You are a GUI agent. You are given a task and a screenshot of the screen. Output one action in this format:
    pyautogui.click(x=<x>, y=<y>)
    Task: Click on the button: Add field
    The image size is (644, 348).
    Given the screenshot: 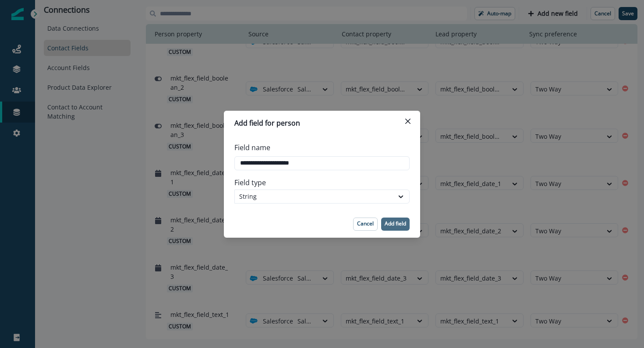 What is the action you would take?
    pyautogui.click(x=395, y=224)
    